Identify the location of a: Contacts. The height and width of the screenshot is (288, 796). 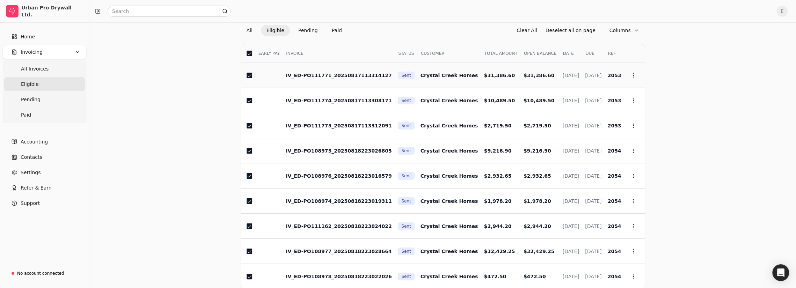
(44, 157).